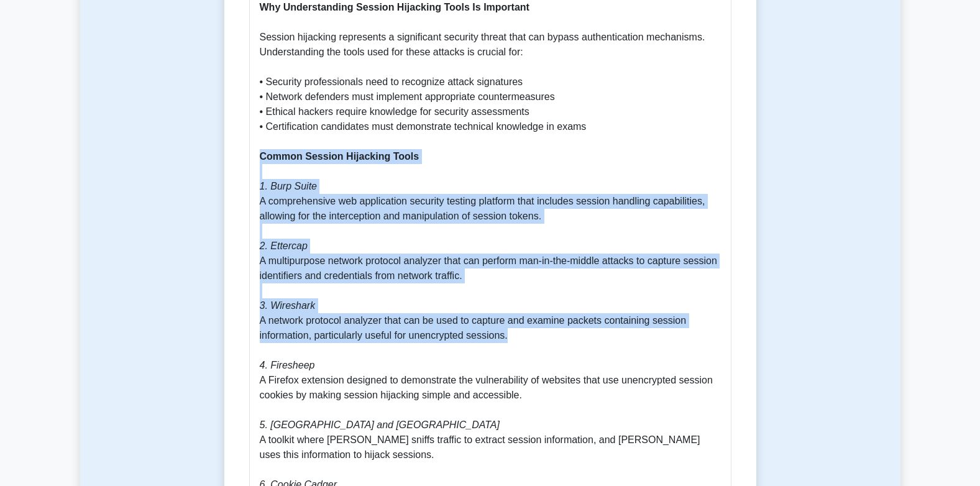  What do you see at coordinates (394, 7) in the screenshot?
I see `b: Why Understanding Session Hijacking Tools Is Important` at bounding box center [394, 7].